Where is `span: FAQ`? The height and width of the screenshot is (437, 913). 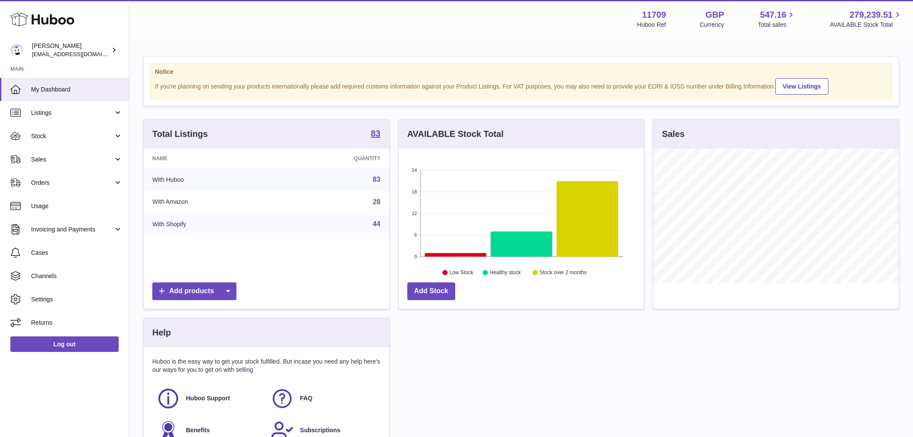 span: FAQ is located at coordinates (306, 398).